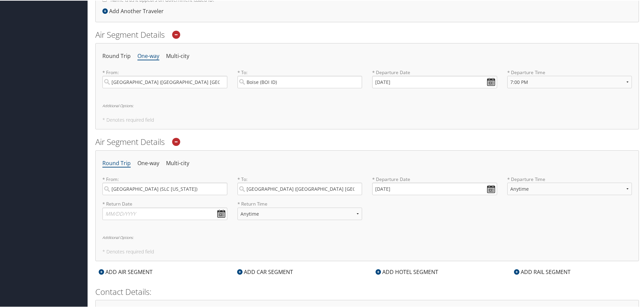  What do you see at coordinates (265, 271) in the screenshot?
I see `div: ADD CAR SEGMENT` at bounding box center [265, 271].